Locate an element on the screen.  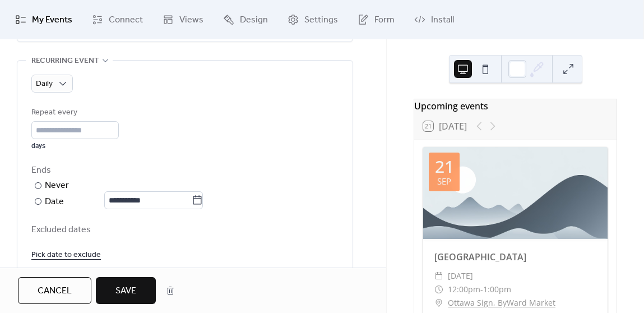
div: 21 is located at coordinates (445, 167).